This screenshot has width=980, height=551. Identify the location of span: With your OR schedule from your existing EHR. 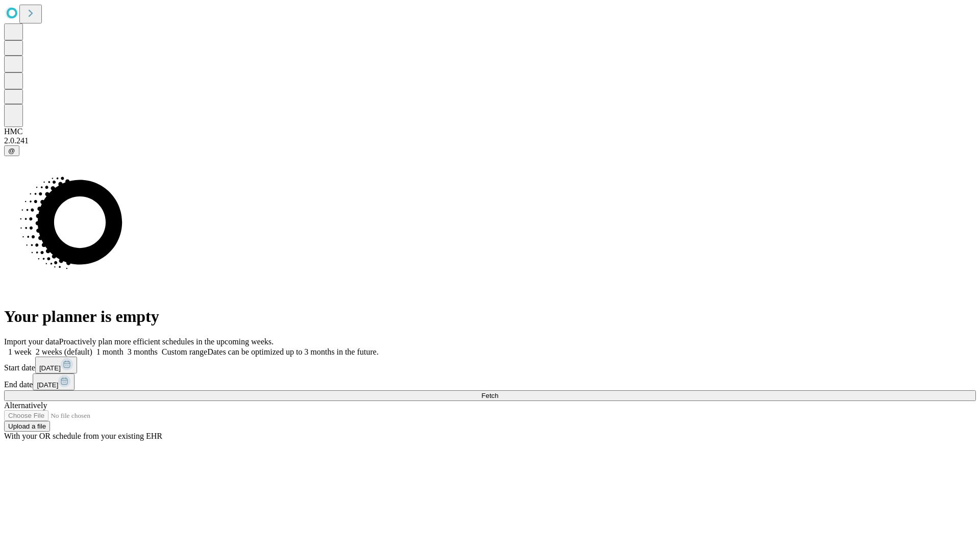
(83, 436).